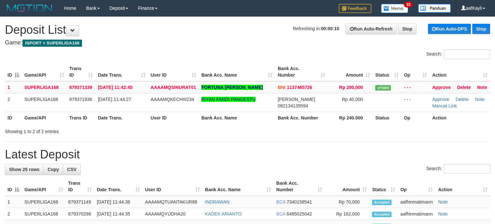 The image size is (495, 224). What do you see at coordinates (415, 118) in the screenshot?
I see `th: Op` at bounding box center [415, 118].